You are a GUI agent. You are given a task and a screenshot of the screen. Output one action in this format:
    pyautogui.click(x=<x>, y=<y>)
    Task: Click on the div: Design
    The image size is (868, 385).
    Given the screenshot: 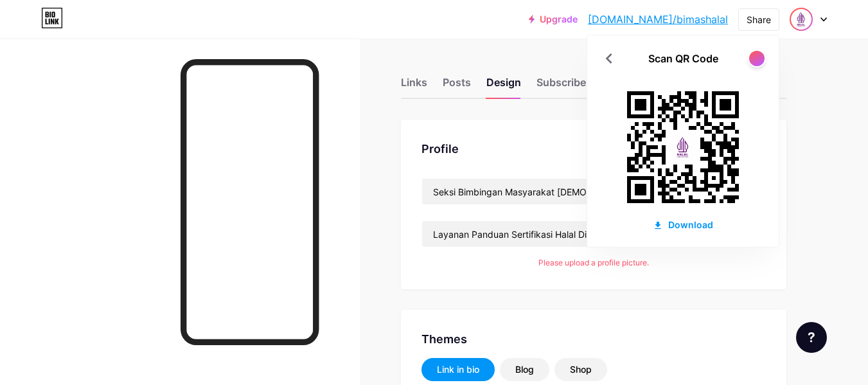 What is the action you would take?
    pyautogui.click(x=504, y=87)
    